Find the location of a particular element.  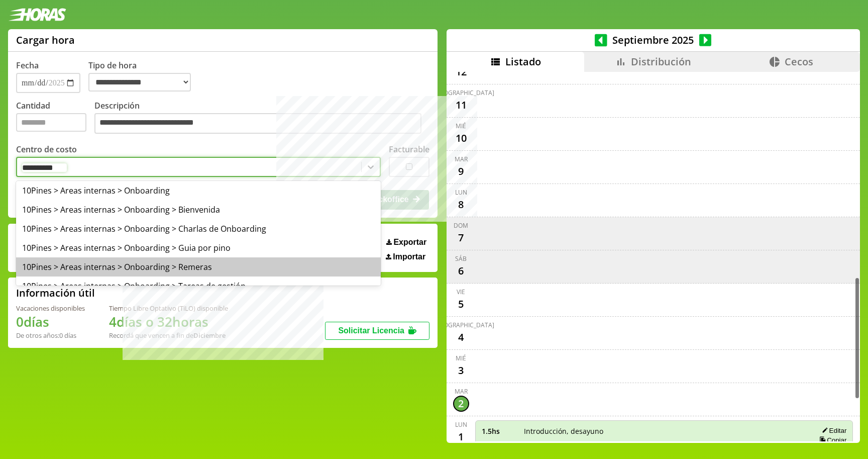

label: Descripción is located at coordinates (262, 118).